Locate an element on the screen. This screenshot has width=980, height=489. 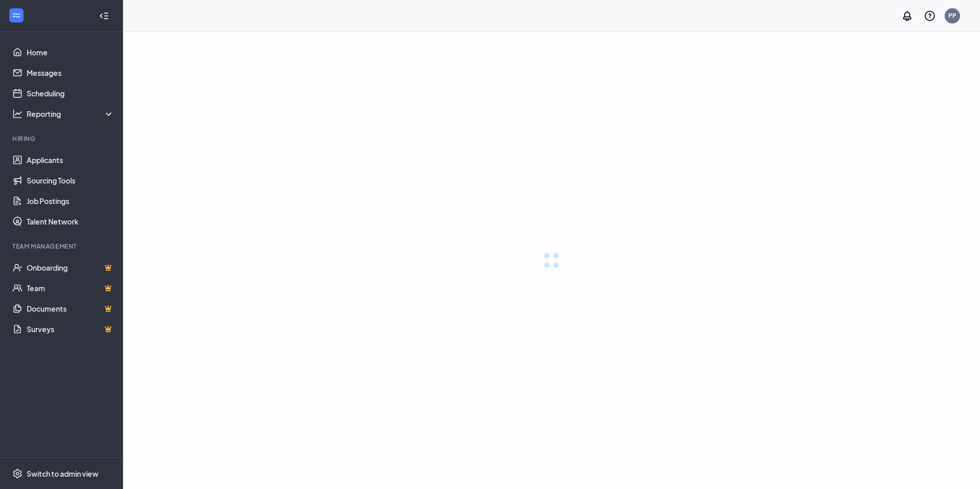
svg: Settings is located at coordinates (18, 473).